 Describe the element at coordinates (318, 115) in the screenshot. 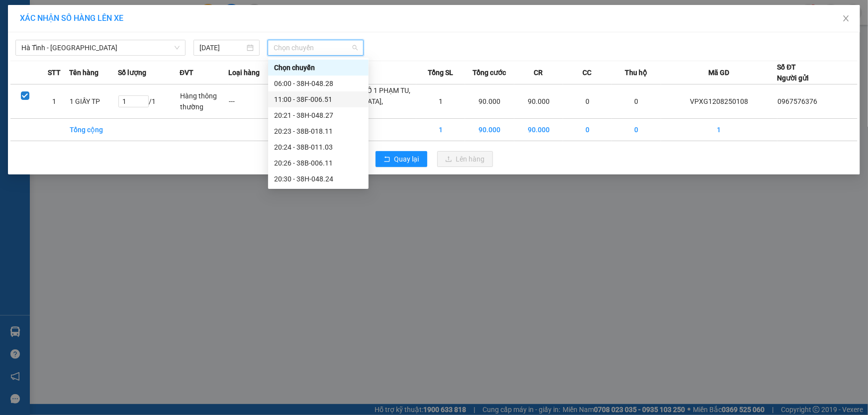

I see `div: 20:21 - 38H-048.27` at that location.